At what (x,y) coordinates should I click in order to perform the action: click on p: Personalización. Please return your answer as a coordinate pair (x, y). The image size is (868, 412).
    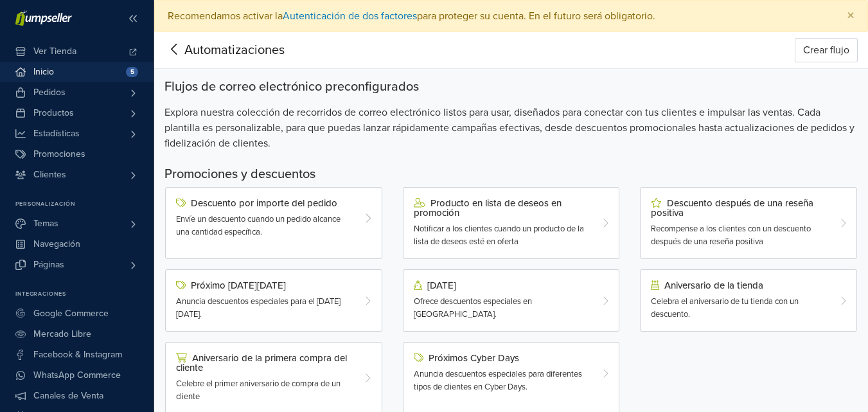
    Looking at the image, I should click on (84, 205).